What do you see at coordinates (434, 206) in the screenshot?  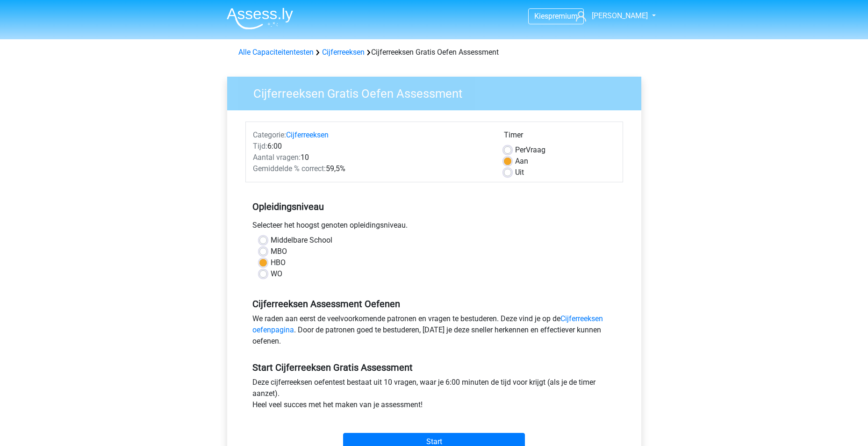 I see `h5: Opleidingsniveau` at bounding box center [434, 206].